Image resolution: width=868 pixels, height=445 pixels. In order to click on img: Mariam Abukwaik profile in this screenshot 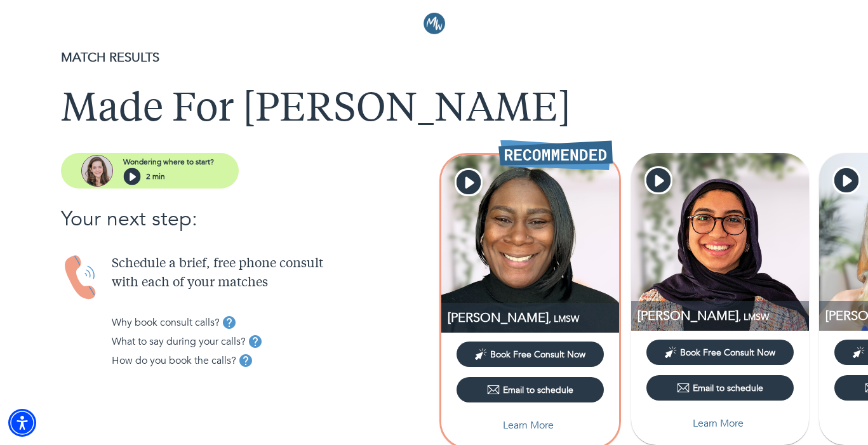, I will do `click(720, 242)`.